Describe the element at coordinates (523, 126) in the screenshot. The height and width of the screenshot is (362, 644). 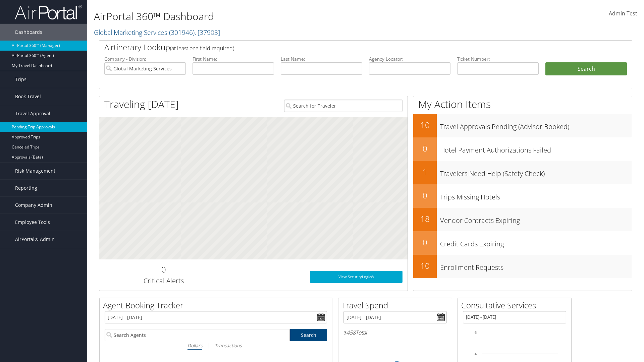
I see `a: 10Travel Approvals Pending (Advisor Booked)` at that location.